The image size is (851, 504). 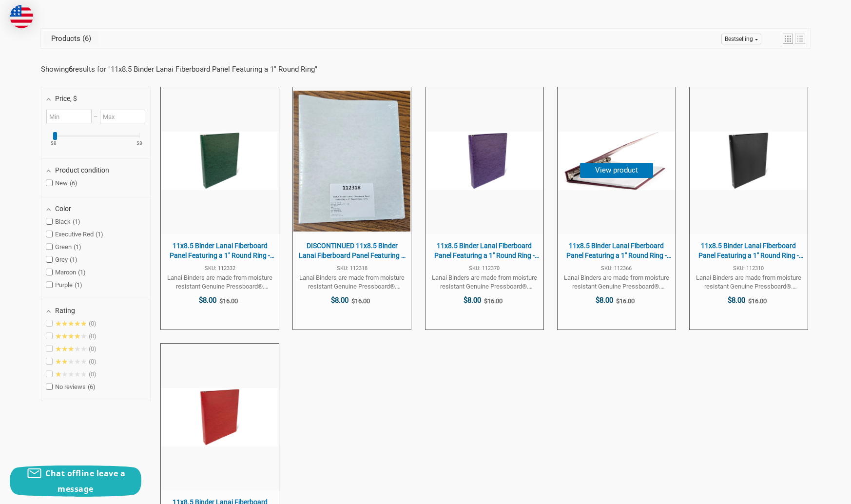 What do you see at coordinates (800, 38) in the screenshot?
I see `a: View list mode` at bounding box center [800, 38].